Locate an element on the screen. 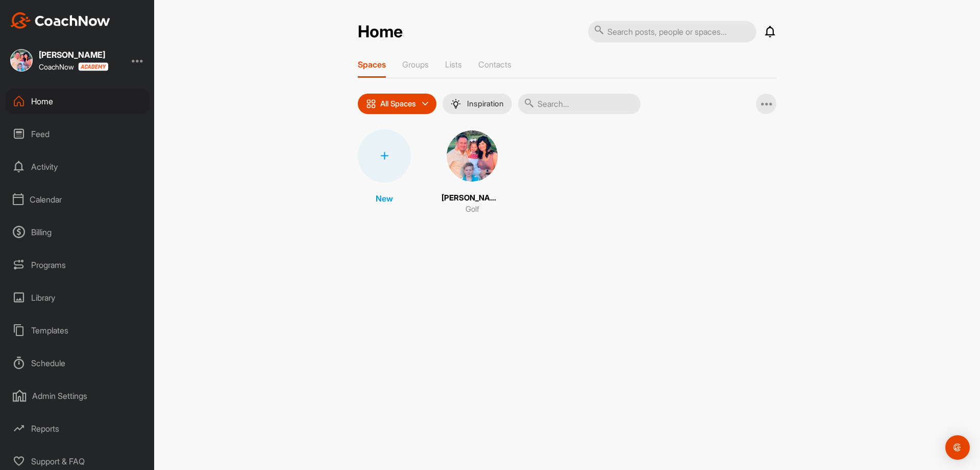 This screenshot has width=980, height=470. div: Reports is located at coordinates (77, 428).